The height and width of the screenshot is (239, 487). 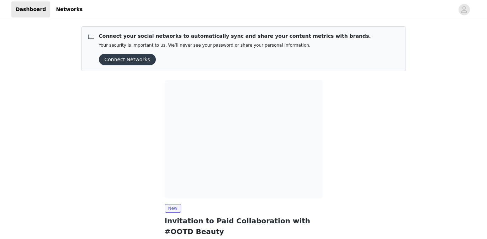 What do you see at coordinates (464, 10) in the screenshot?
I see `div: avatar` at bounding box center [464, 10].